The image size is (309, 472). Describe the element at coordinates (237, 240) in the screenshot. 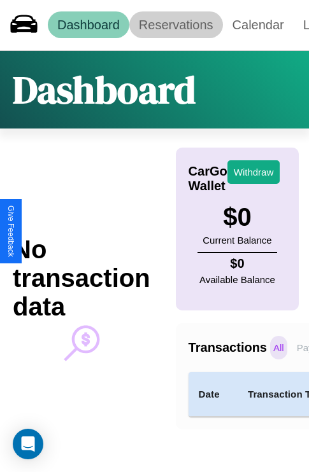

I see `p: Current Balance` at that location.